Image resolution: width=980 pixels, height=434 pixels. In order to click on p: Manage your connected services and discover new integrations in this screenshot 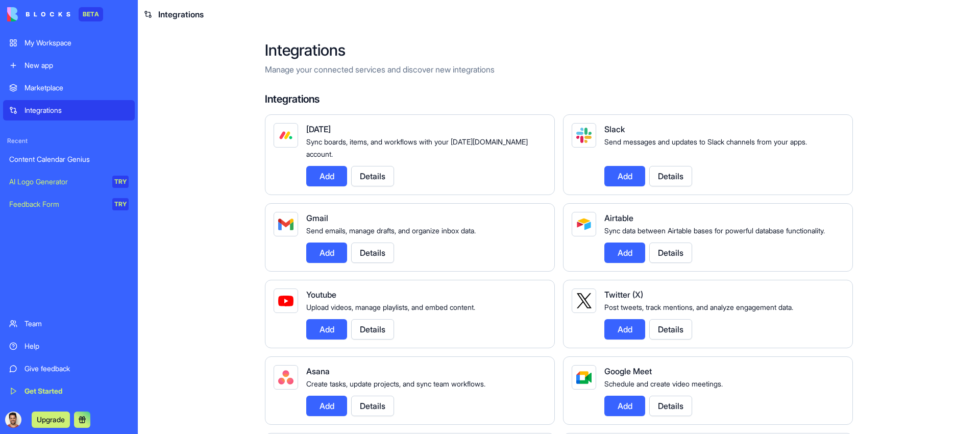, I will do `click(559, 70)`.